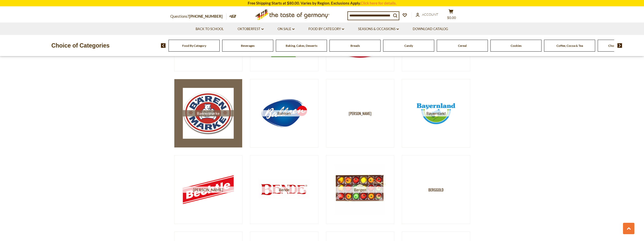  What do you see at coordinates (163, 46) in the screenshot?
I see `img: previous arrow` at bounding box center [163, 46].